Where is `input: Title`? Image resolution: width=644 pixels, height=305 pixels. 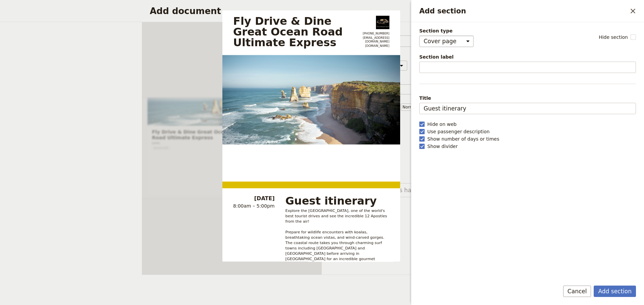 input: Title is located at coordinates (527, 109).